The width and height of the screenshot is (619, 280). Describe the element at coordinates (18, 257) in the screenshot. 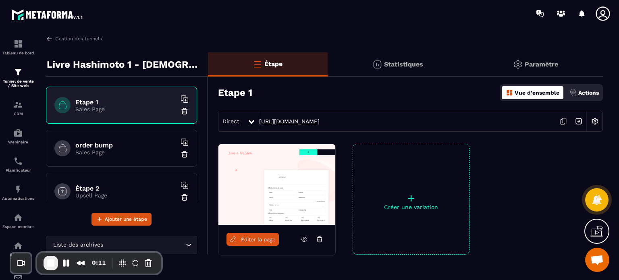

I see `p: Réseaux Sociaux` at that location.